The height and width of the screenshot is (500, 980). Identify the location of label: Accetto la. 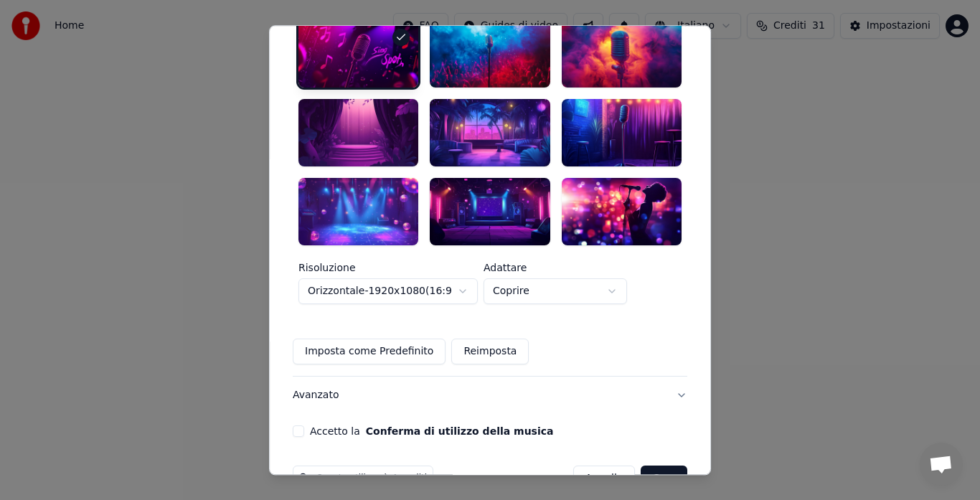
(432, 432).